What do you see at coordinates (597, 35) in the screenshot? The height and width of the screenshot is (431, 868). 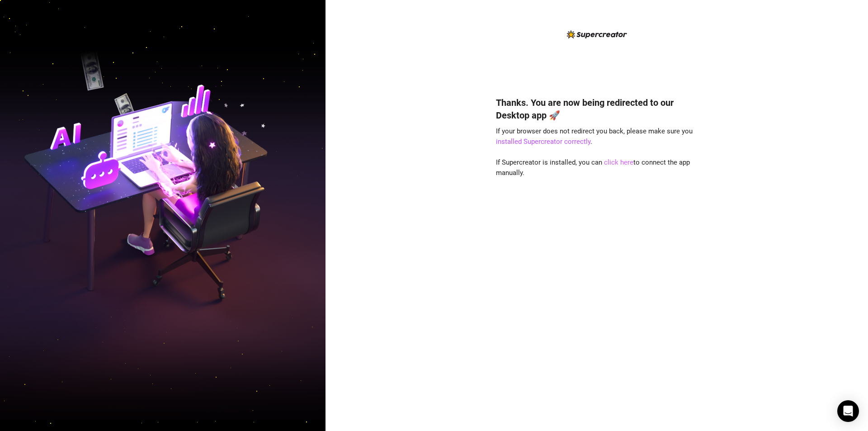 I see `img: logo-BBDzfeDw.svg` at bounding box center [597, 35].